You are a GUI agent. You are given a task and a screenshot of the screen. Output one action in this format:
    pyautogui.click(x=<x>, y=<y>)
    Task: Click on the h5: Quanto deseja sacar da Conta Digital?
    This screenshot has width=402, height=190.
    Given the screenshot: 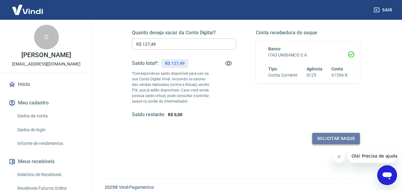 What is the action you would take?
    pyautogui.click(x=184, y=33)
    